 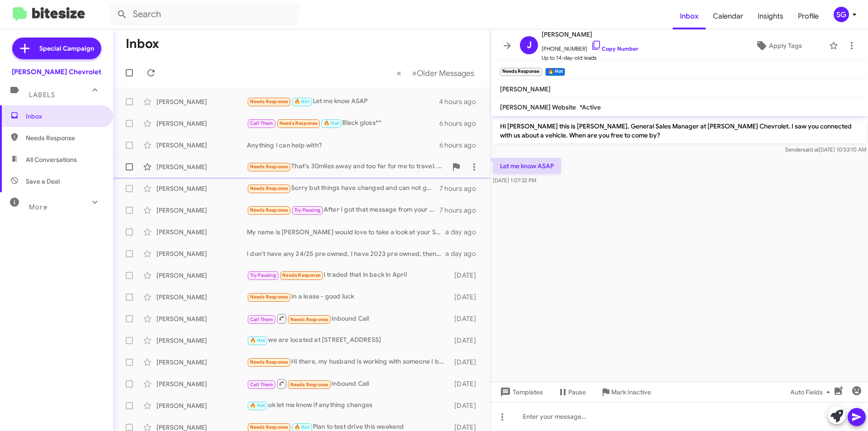 I want to click on span: *Active, so click(x=590, y=108).